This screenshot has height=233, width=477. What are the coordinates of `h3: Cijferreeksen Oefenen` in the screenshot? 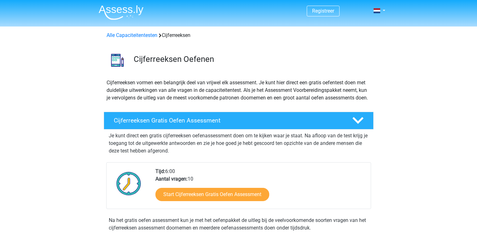 It's located at (251, 59).